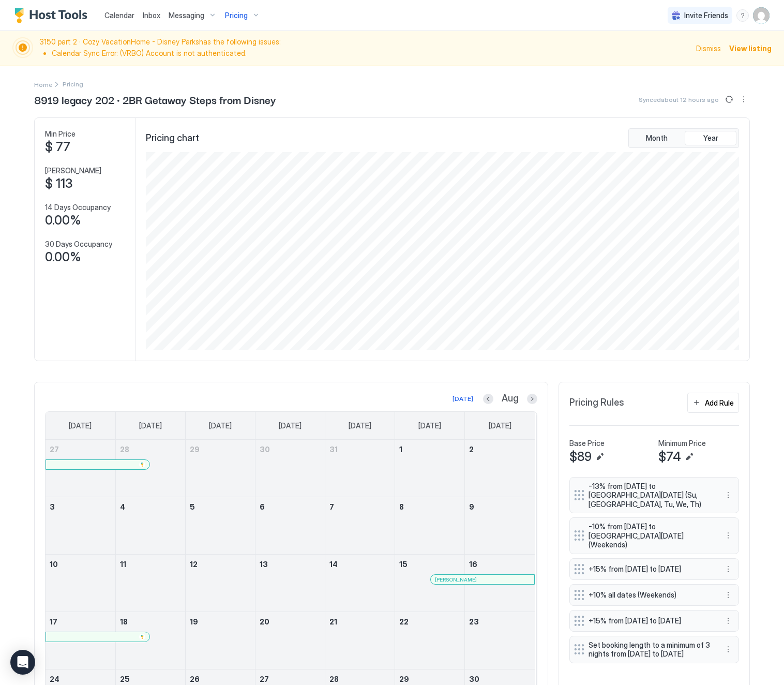  I want to click on span: $74, so click(670, 457).